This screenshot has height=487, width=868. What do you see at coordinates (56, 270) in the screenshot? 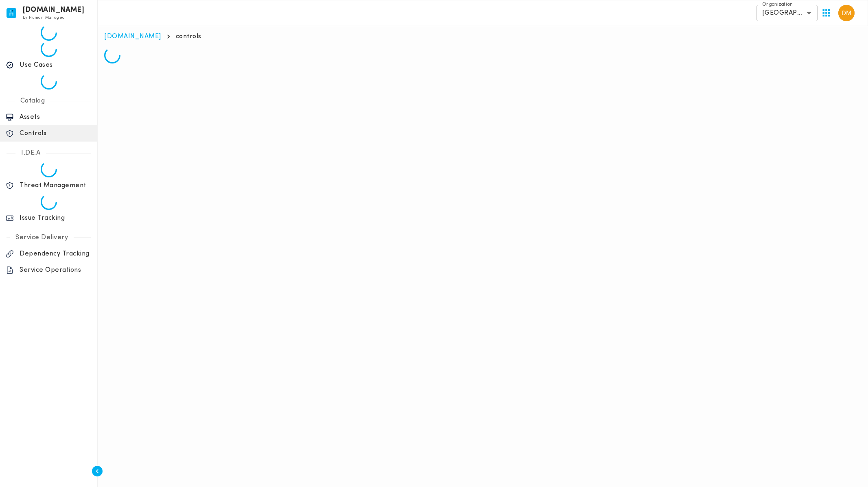
I see `p: Service Operations` at bounding box center [56, 270].